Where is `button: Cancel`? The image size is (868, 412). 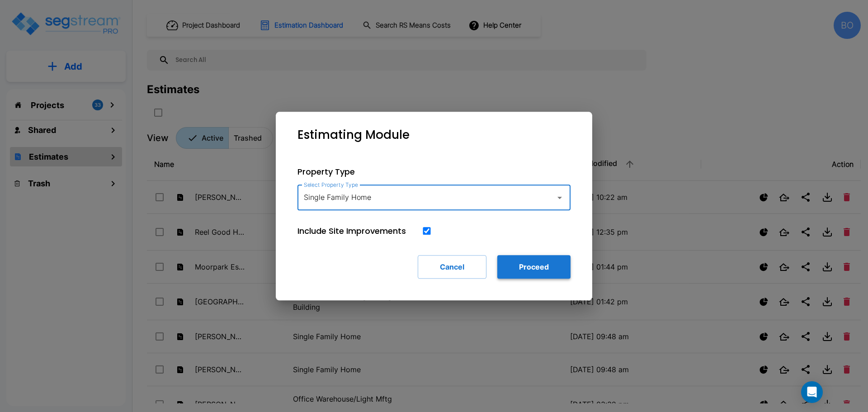
button: Cancel is located at coordinates (452, 267).